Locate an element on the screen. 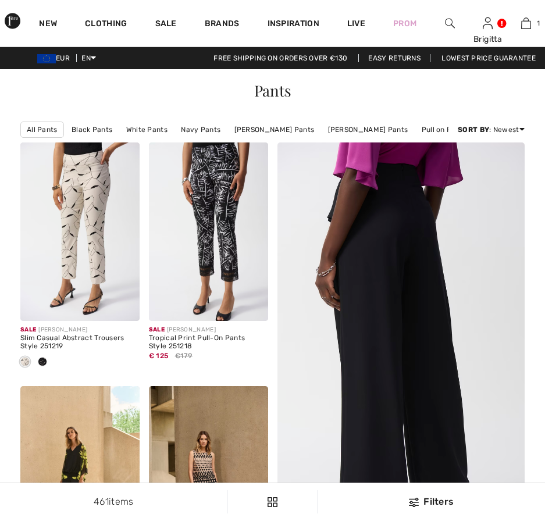 This screenshot has height=521, width=545. a: Wide-Leg Formal Trousers Style 251211. Black is located at coordinates (401, 328).